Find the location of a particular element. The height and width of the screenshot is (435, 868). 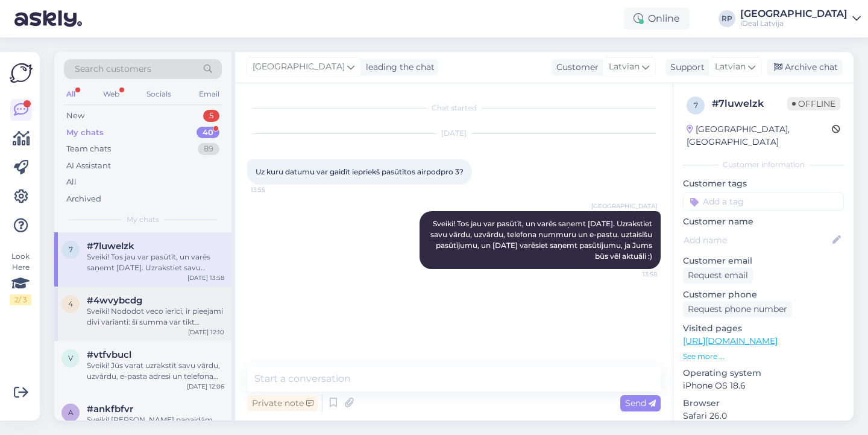

div: Support is located at coordinates (684, 67).